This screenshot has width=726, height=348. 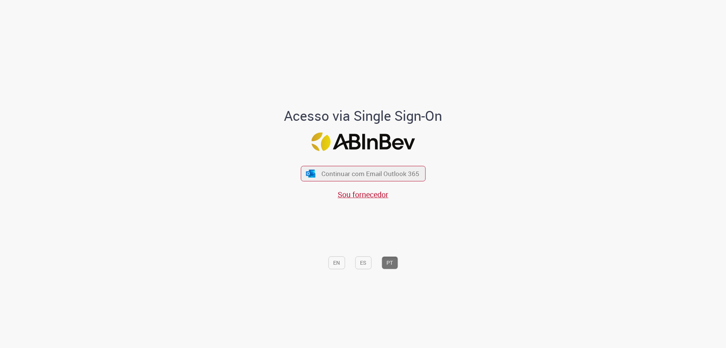 I want to click on button: ícone Azure/Microsoft 360 Continuar com Email Outlook 365, so click(x=363, y=173).